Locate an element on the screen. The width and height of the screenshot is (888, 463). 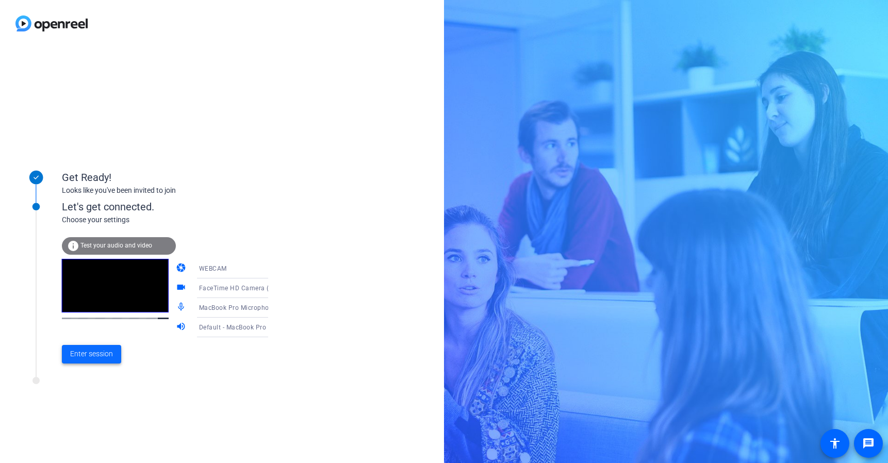
span: MacBook Pro Microphone (Built-in) is located at coordinates (252, 307).